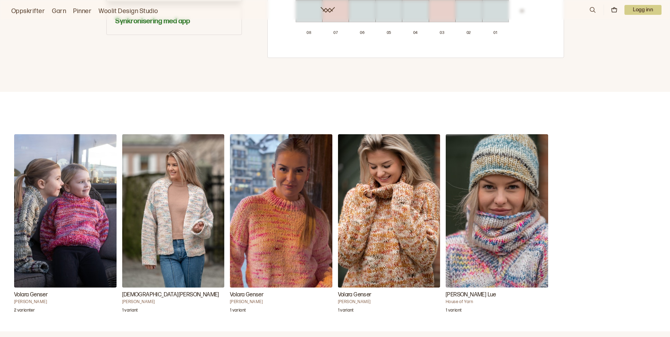 The height and width of the screenshot is (337, 670). I want to click on a: Woolit Design Studio, so click(128, 11).